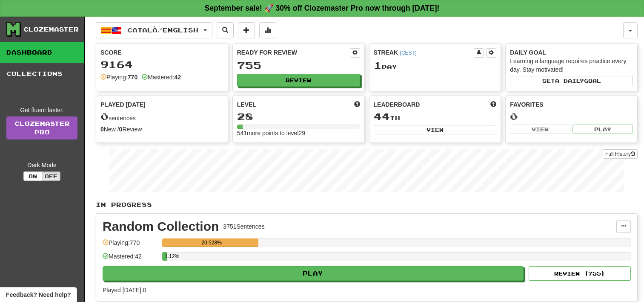 This screenshot has height=302, width=644. Describe the element at coordinates (161, 129) in the screenshot. I see `div: New / Review` at that location.